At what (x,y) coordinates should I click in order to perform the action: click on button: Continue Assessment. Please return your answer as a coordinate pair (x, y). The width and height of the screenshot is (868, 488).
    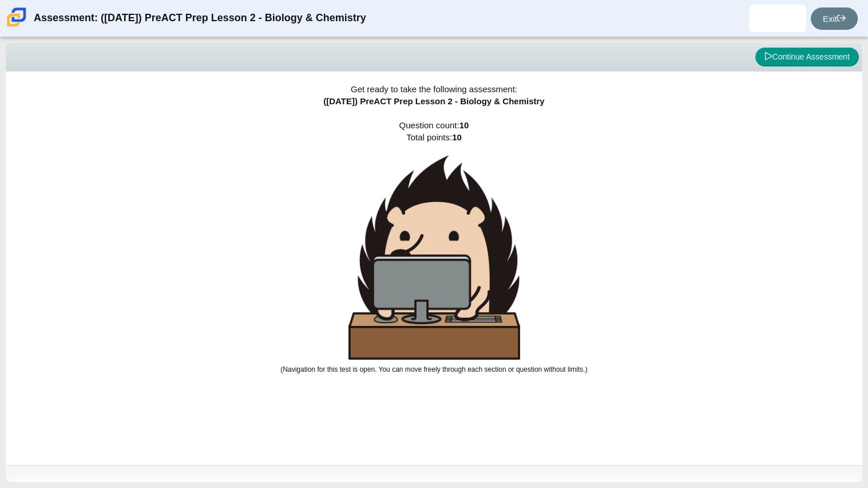
    Looking at the image, I should click on (807, 57).